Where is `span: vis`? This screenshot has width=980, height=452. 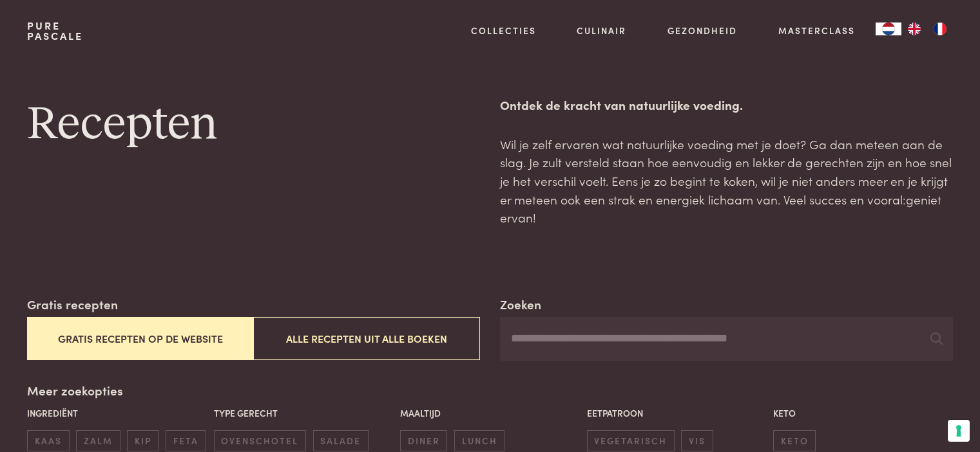
span: vis is located at coordinates (696, 440).